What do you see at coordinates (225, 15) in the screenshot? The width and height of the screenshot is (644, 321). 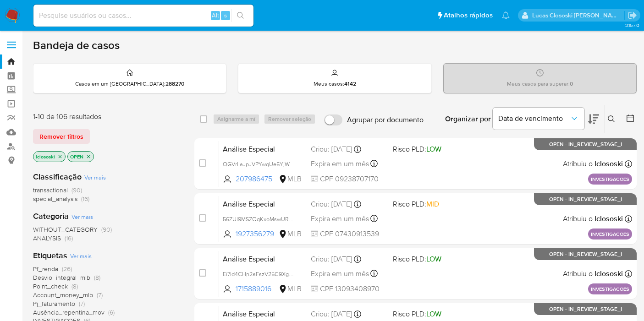 I see `span: s` at bounding box center [225, 15].